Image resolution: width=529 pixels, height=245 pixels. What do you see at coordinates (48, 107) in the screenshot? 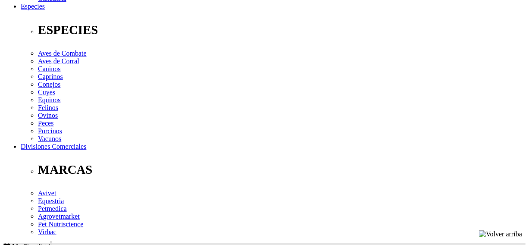
I see `span: Felinos` at bounding box center [48, 107].